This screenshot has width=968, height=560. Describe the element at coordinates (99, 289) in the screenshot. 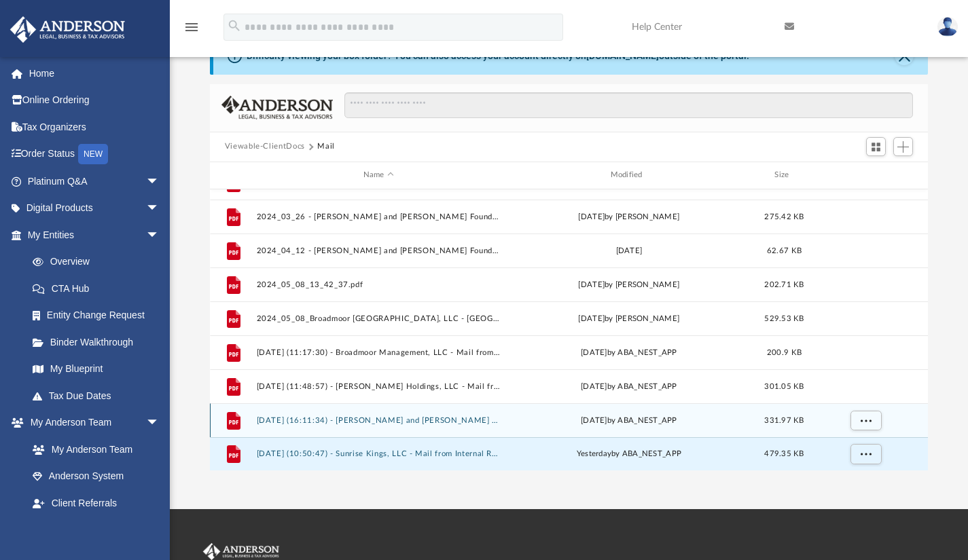

I see `a: CTA Hub` at that location.